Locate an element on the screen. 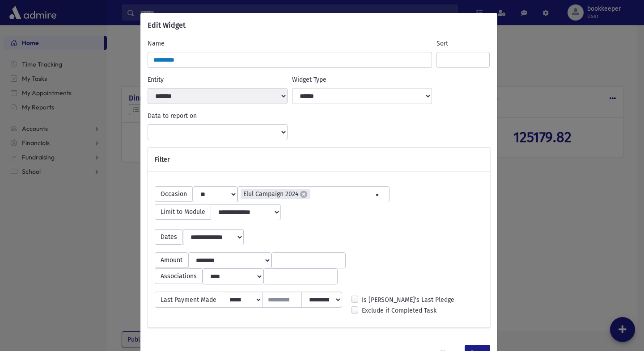 The image size is (644, 351). label: Entity is located at coordinates (156, 80).